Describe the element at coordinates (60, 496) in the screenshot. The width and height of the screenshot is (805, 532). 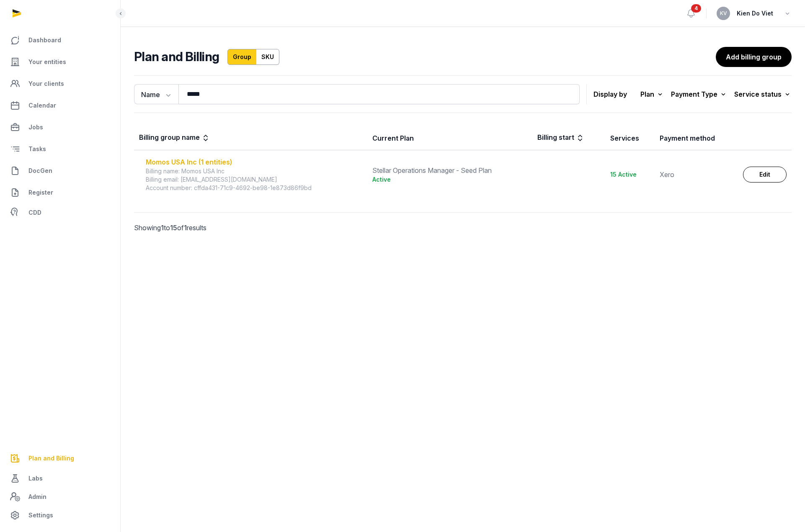
I see `a: Admin` at that location.